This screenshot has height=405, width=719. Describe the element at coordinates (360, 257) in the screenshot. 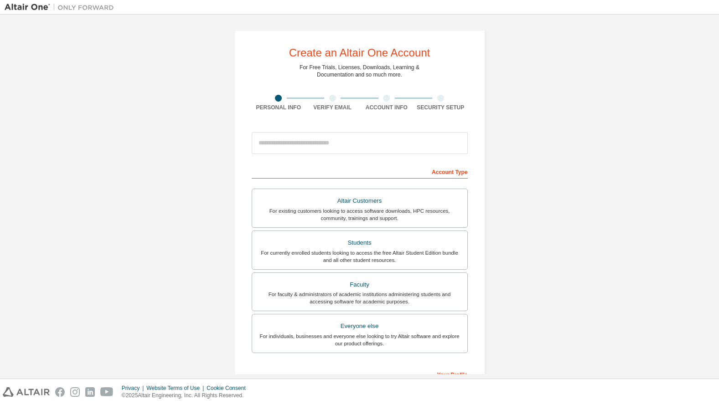

I see `div: For currently enrolled students looking to access the free Altair Student Edition bundle and all ...` at that location.